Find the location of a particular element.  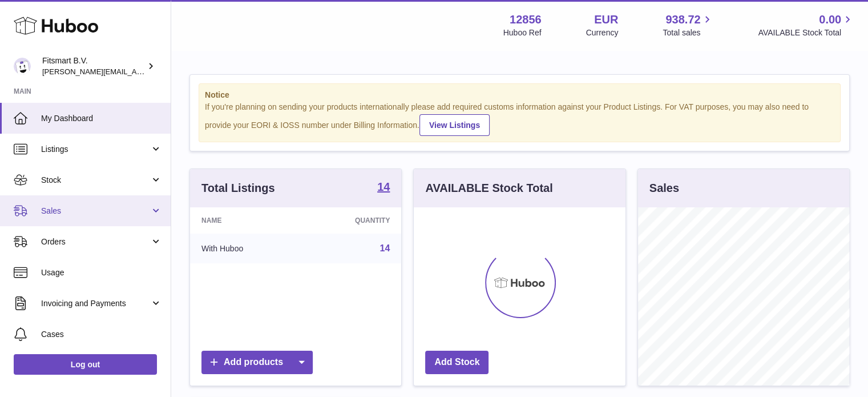

div: Huboo Ref is located at coordinates (522, 32).